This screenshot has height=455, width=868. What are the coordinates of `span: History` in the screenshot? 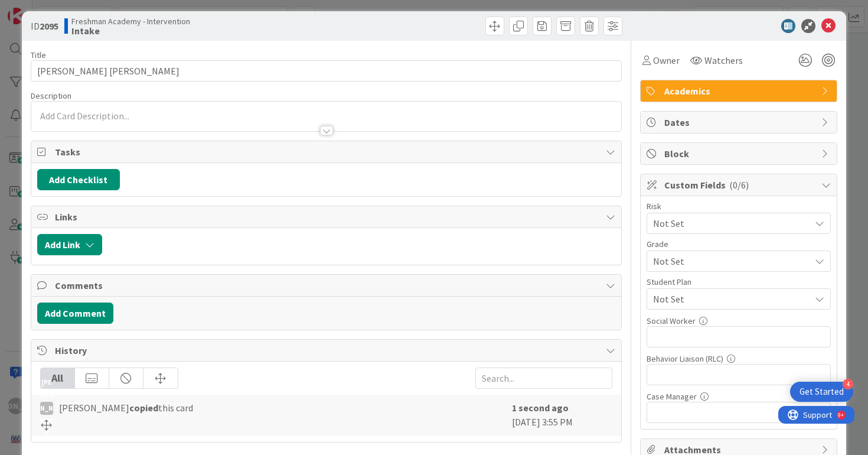 It's located at (328, 351).